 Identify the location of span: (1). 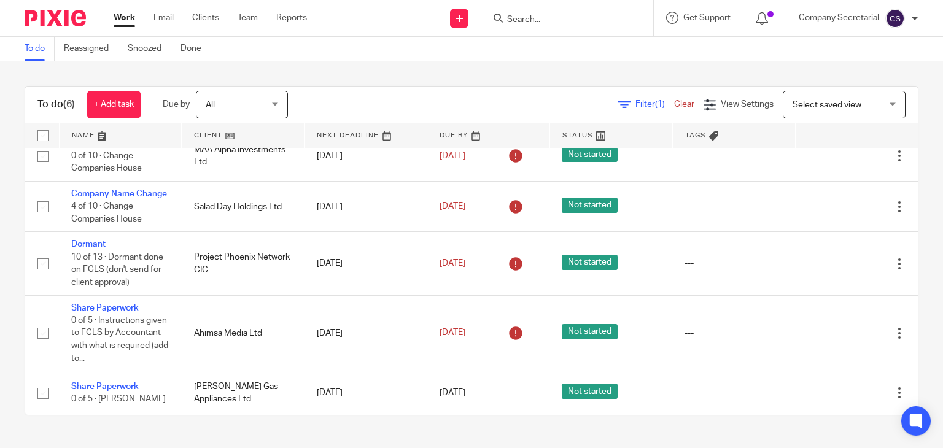
(660, 104).